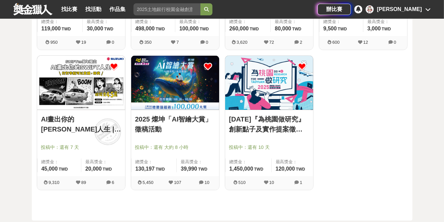 Image resolution: width=444 pixels, height=222 pixels. I want to click on span: 100,000, so click(189, 28).